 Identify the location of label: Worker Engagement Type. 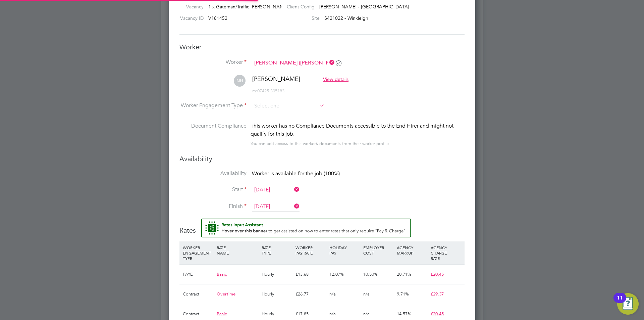
(213, 106).